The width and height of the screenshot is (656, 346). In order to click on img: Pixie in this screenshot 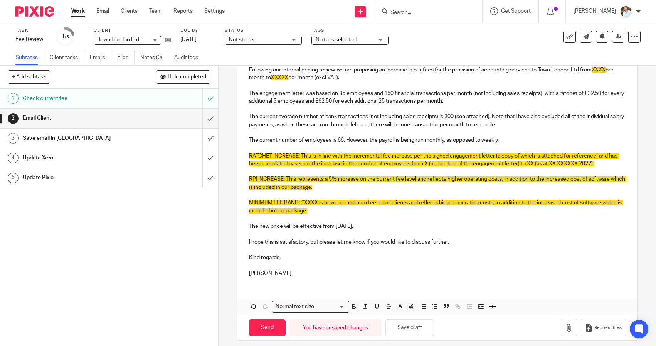, I will do `click(35, 11)`.